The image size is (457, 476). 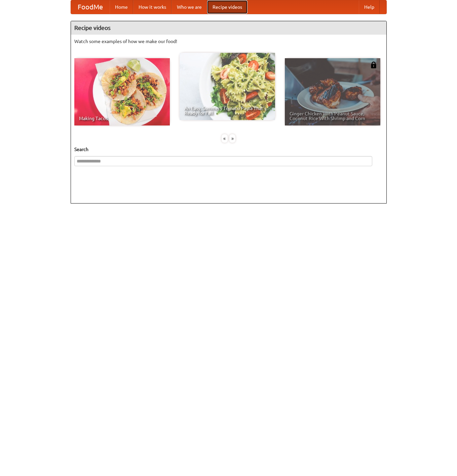 What do you see at coordinates (189, 7) in the screenshot?
I see `a: Who we are` at bounding box center [189, 7].